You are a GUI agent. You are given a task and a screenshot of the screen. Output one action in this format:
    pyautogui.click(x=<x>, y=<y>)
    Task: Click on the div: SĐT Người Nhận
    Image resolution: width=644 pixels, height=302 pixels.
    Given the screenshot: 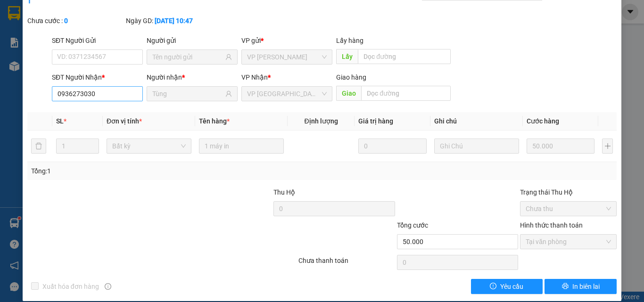 What is the action you would take?
    pyautogui.click(x=97, y=77)
    